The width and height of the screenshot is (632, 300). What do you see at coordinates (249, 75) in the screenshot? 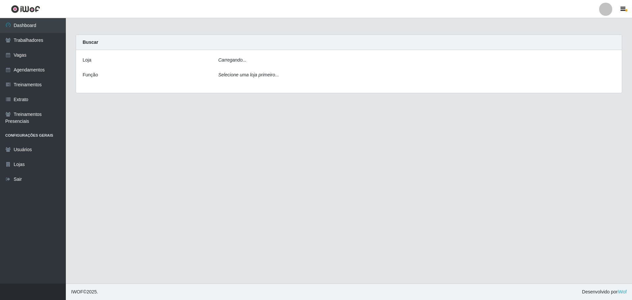
I see `i: Selecione uma loja primeiro...` at bounding box center [249, 75].